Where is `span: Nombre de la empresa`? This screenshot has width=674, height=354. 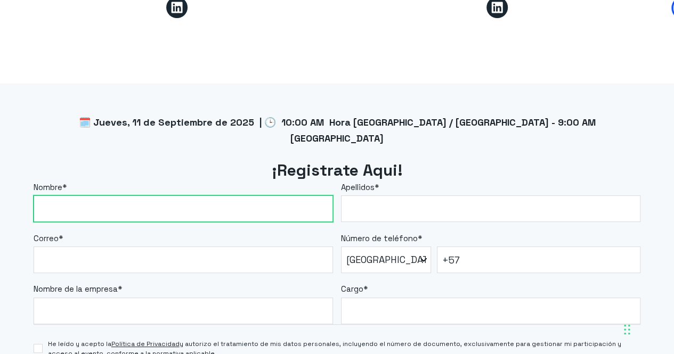 span: Nombre de la empresa is located at coordinates (76, 289).